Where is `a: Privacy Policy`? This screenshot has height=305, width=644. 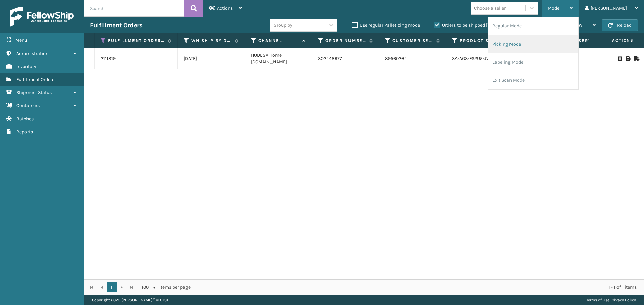 a: Privacy Policy is located at coordinates (623, 300).